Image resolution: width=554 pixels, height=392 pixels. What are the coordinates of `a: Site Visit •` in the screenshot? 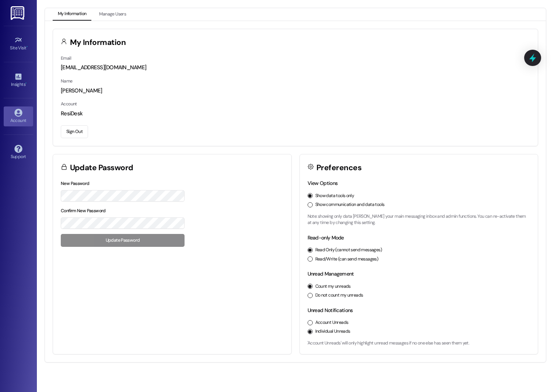 It's located at (18, 44).